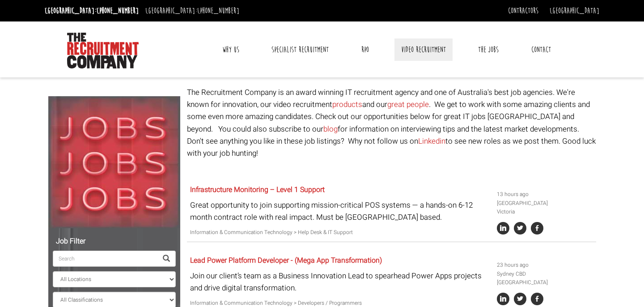 The image size is (644, 307). I want to click on h5: Job Filter, so click(114, 242).